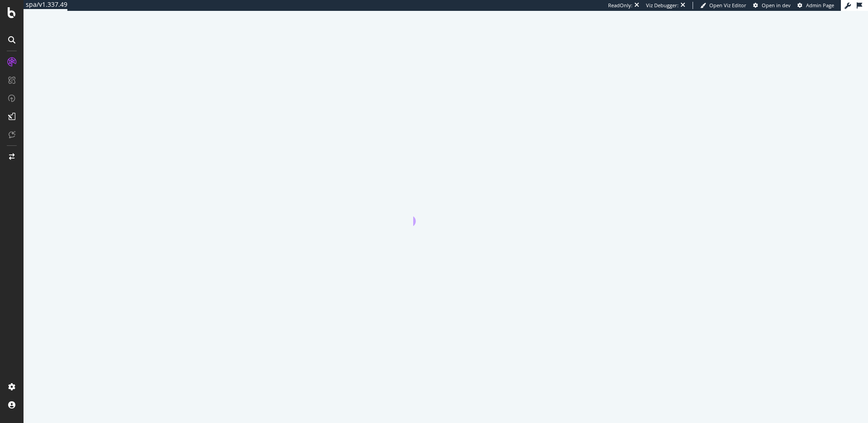 The height and width of the screenshot is (423, 868). What do you see at coordinates (815, 5) in the screenshot?
I see `a: Admin Page` at bounding box center [815, 5].